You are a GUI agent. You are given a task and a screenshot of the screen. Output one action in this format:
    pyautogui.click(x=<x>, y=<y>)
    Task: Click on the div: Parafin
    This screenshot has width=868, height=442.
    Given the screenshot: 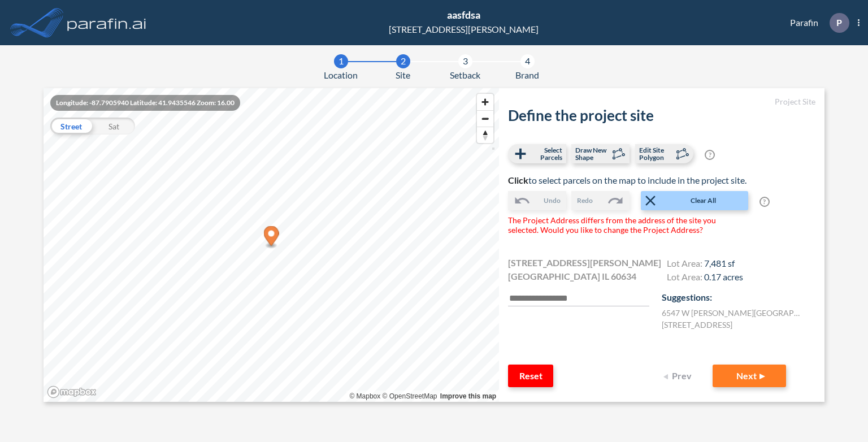 What is the action you would take?
    pyautogui.click(x=816, y=22)
    